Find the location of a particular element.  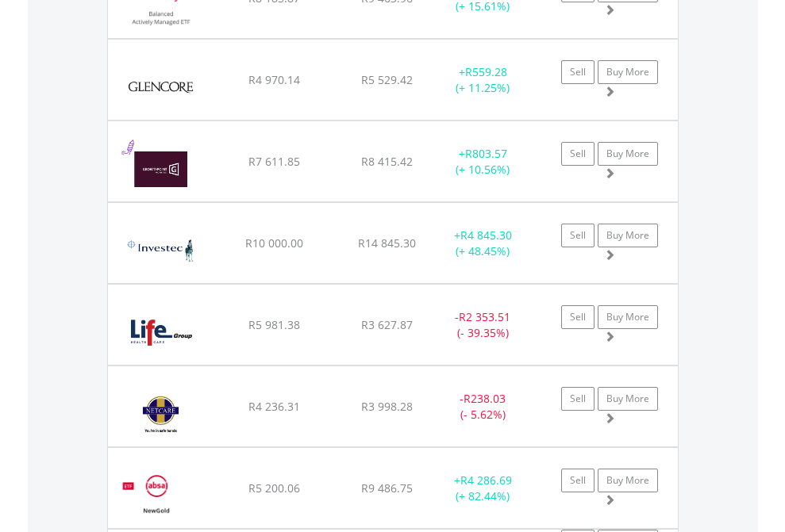

div: + (+ 48.45%) is located at coordinates (483, 244).